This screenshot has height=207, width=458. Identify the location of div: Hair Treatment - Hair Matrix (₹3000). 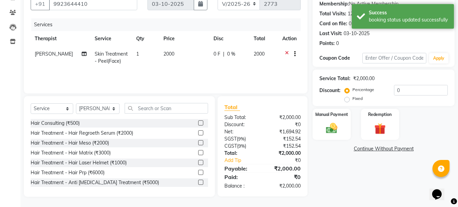
(70, 153).